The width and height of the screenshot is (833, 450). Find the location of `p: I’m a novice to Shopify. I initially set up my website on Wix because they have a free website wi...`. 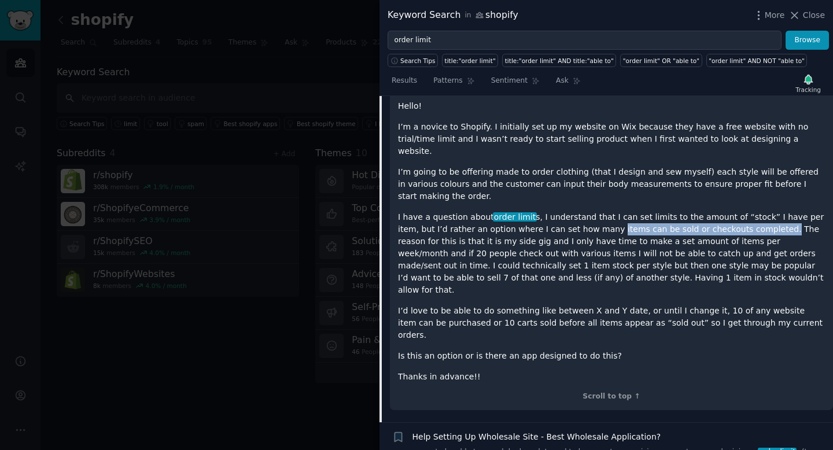

p: I’m a novice to Shopify. I initially set up my website on Wix because they have a free website wi... is located at coordinates (612, 139).